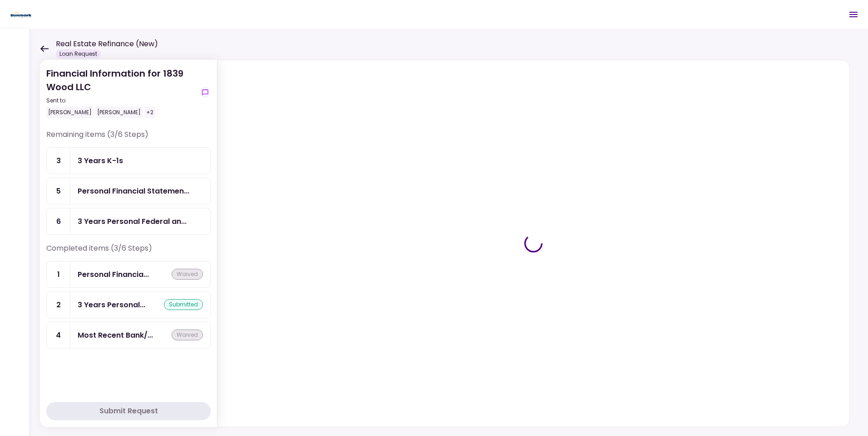  I want to click on button: show-messages, so click(205, 92).